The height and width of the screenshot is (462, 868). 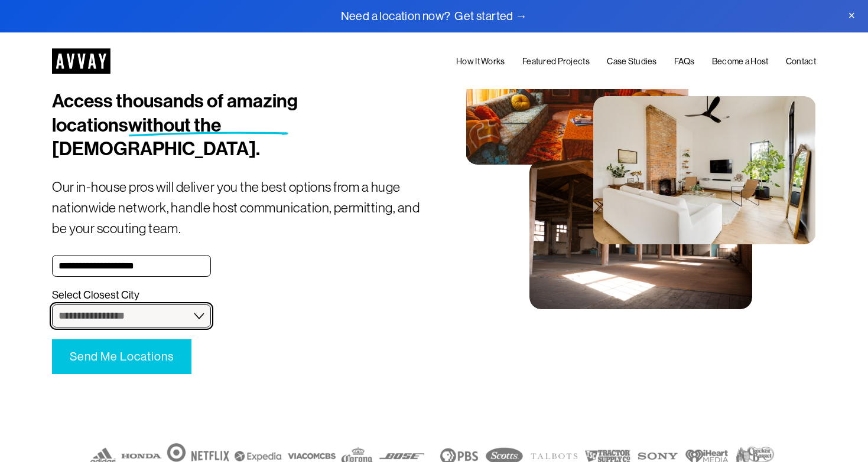 What do you see at coordinates (480, 61) in the screenshot?
I see `a: How It Works` at bounding box center [480, 61].